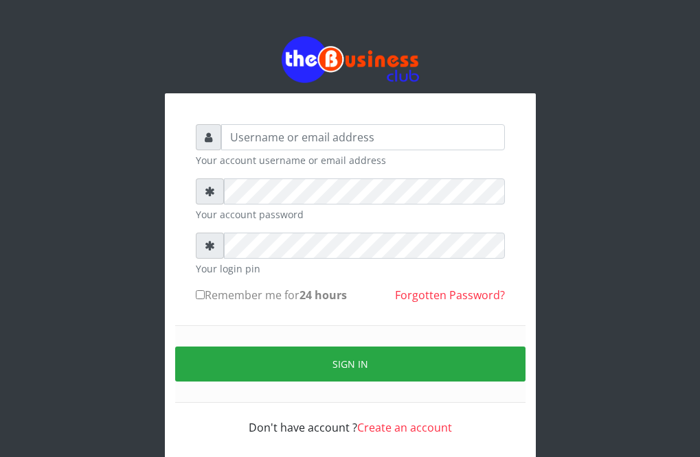 This screenshot has height=457, width=700. What do you see at coordinates (323, 295) in the screenshot?
I see `b: 24 hours` at bounding box center [323, 295].